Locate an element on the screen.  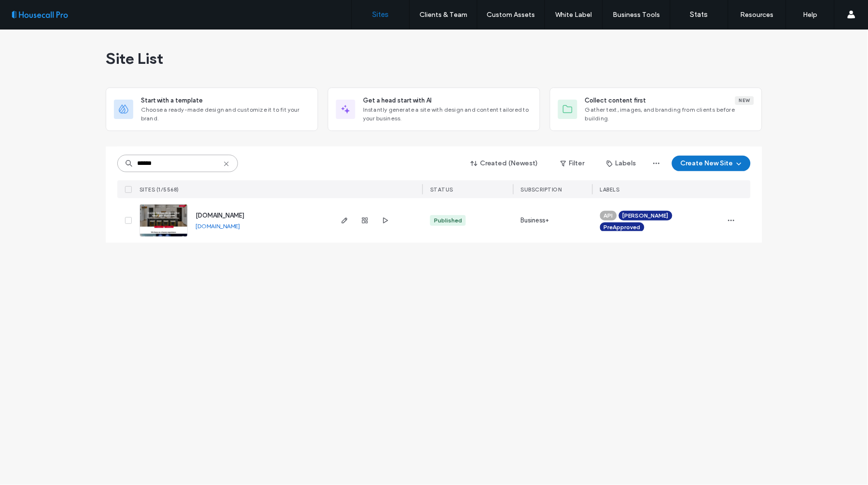
button: Create New Site is located at coordinates (711, 163).